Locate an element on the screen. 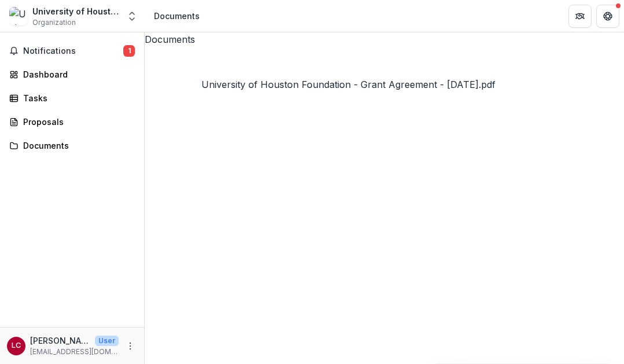 The width and height of the screenshot is (624, 364). button: Get Help is located at coordinates (608, 16).